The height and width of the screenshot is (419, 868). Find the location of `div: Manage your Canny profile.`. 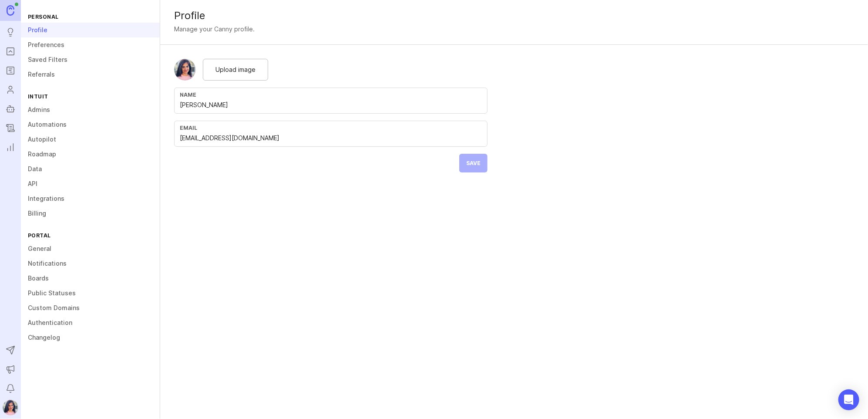

div: Manage your Canny profile. is located at coordinates (214, 29).